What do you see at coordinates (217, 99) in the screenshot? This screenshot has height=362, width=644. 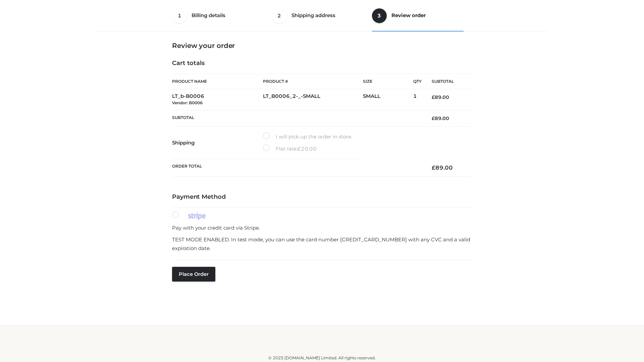 I see `td: LT_b-B0006` at bounding box center [217, 99].